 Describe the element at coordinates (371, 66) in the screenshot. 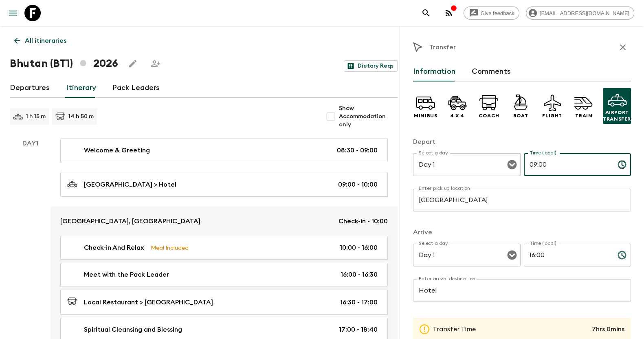

I see `a: Dietary Reqs` at that location.